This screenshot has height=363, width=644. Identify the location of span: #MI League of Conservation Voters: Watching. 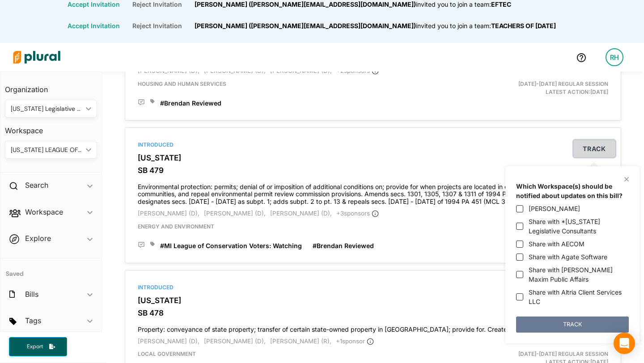
(231, 245).